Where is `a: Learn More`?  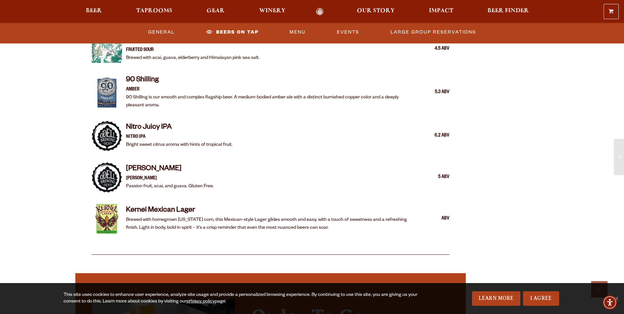 a: Learn More is located at coordinates (496, 298).